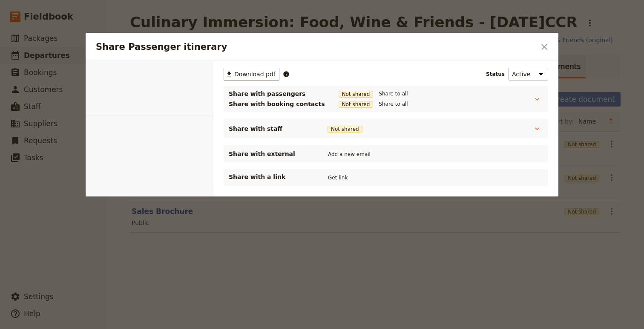  I want to click on p: Share with a link, so click(271, 176).